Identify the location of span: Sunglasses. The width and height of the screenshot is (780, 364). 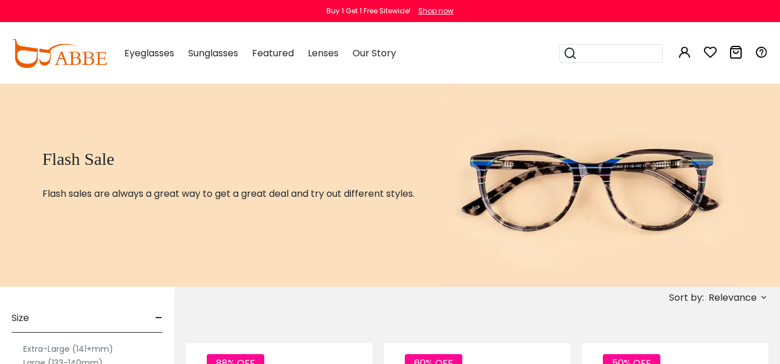
(213, 53).